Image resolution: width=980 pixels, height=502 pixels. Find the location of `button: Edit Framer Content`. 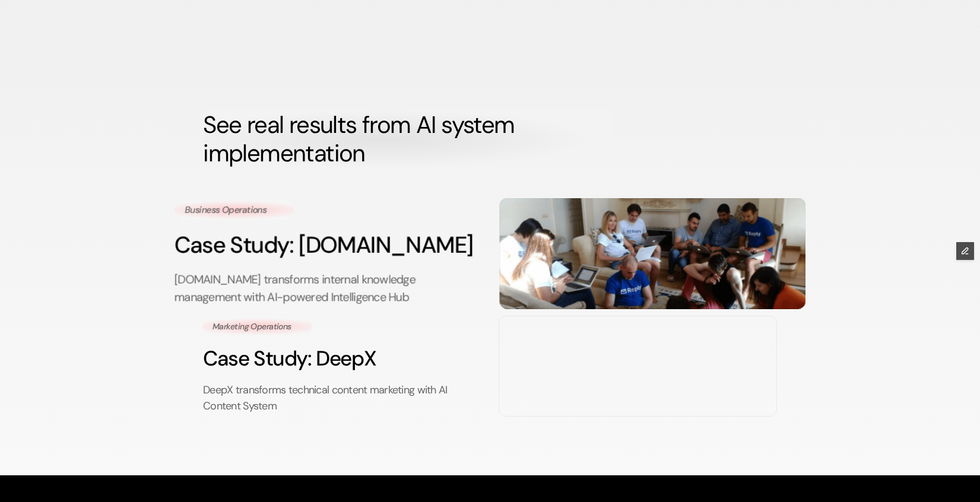

button: Edit Framer Content is located at coordinates (965, 251).